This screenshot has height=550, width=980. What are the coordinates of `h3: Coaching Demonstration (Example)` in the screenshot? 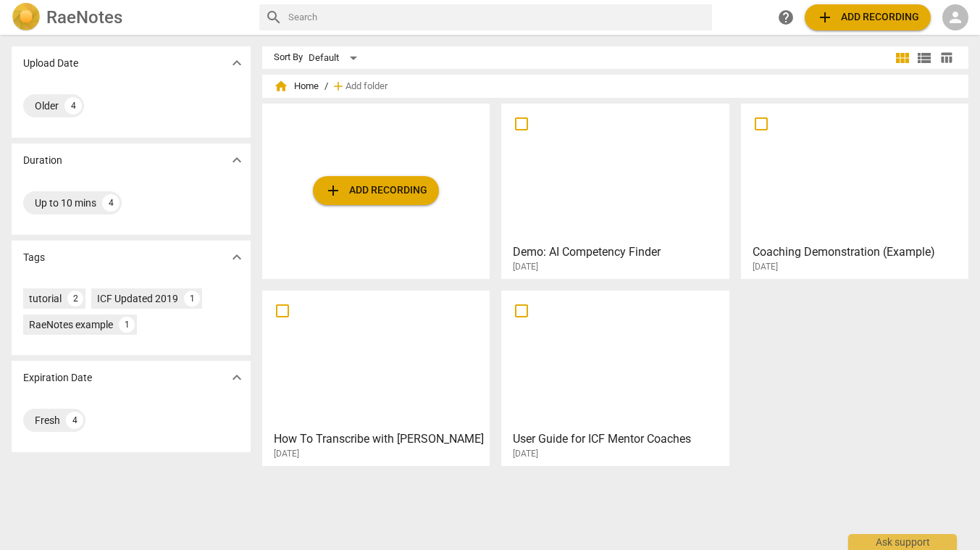 It's located at (858, 252).